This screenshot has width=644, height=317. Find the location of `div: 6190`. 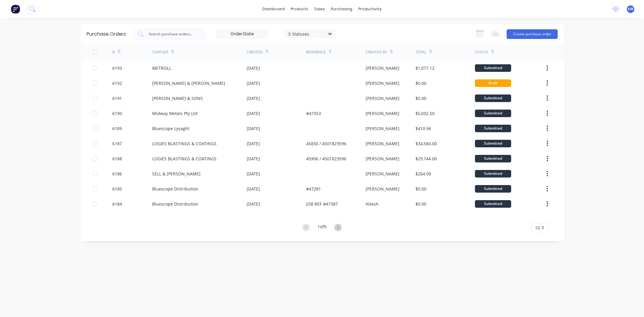

div: 6190 is located at coordinates (117, 113).